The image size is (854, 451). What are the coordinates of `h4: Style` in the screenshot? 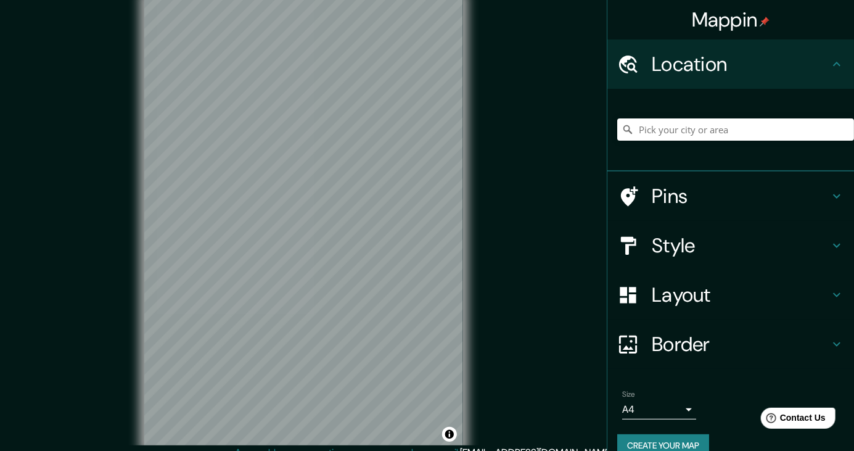 It's located at (741, 245).